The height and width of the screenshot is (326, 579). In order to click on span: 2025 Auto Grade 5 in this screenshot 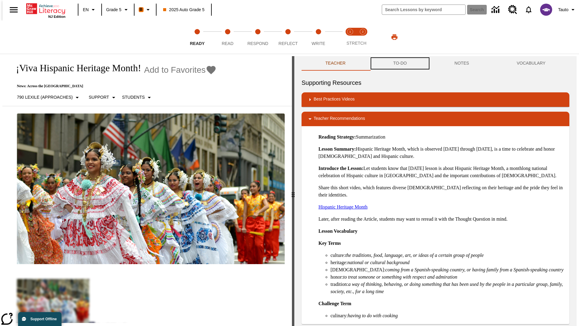, I will do `click(184, 10)`.